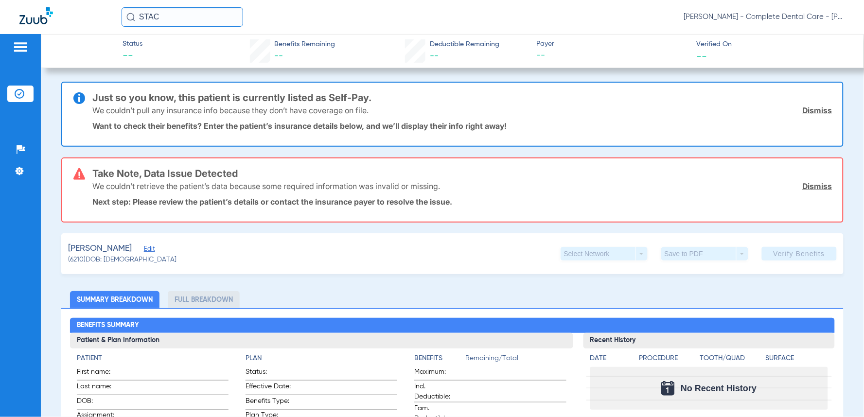 The width and height of the screenshot is (864, 417). I want to click on p: We couldn’t pull any insurance info because they don’t have coverage on file., so click(230, 110).